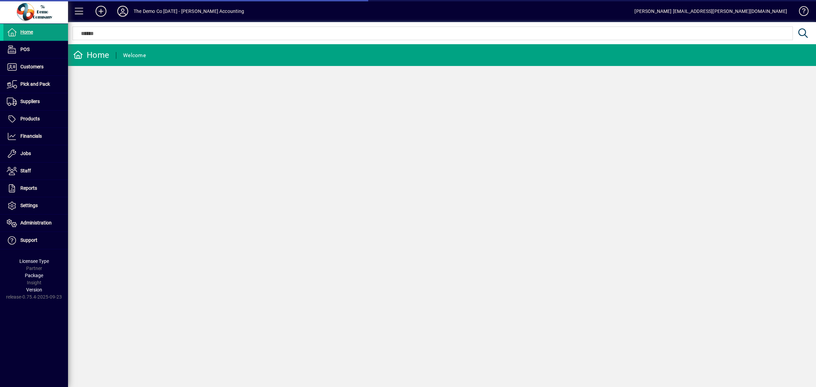 The height and width of the screenshot is (387, 816). Describe the element at coordinates (25, 153) in the screenshot. I see `span: Jobs` at that location.